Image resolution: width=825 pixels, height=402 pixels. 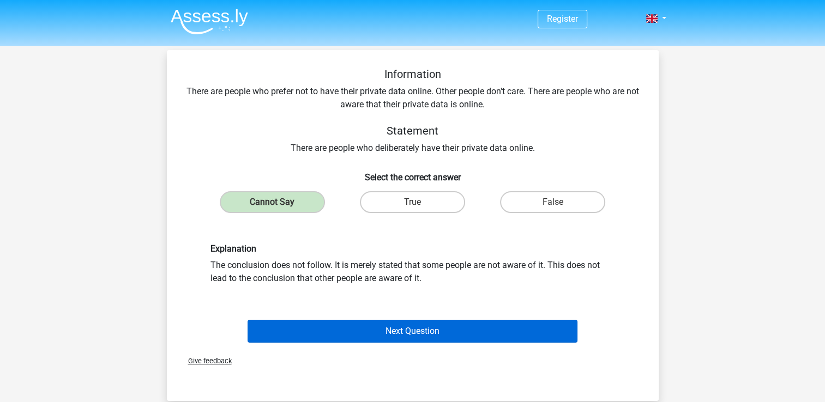 What do you see at coordinates (412, 331) in the screenshot?
I see `button: Next Question` at bounding box center [412, 331].